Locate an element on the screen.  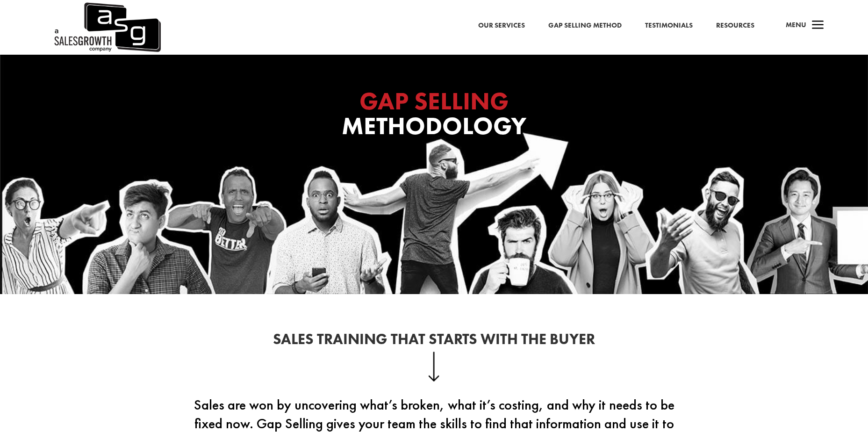
img: down-arrow is located at coordinates (434, 366).